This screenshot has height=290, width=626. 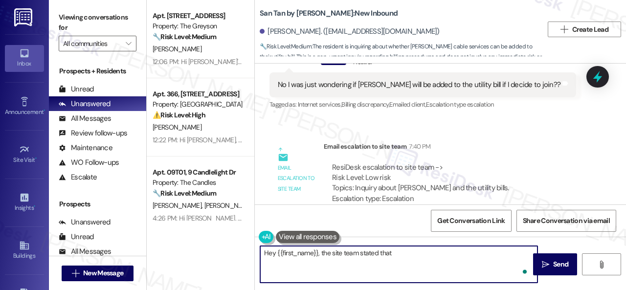 I want to click on div: Prospects, so click(x=97, y=204).